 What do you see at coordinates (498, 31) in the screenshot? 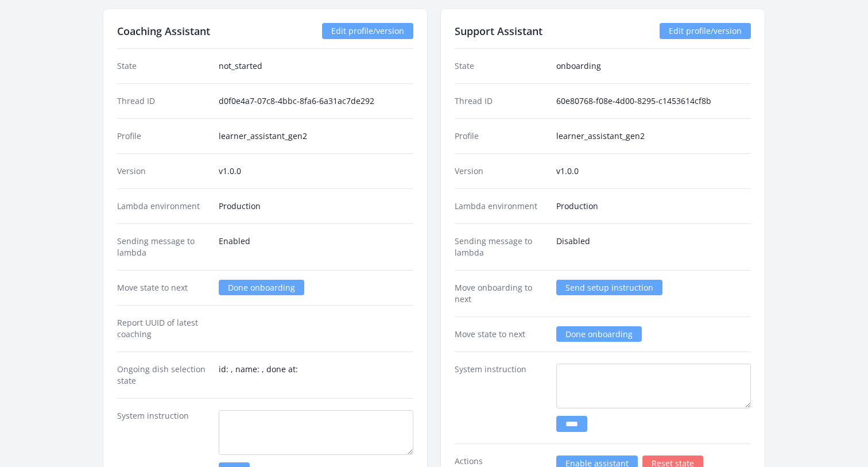
I see `h2: Support Assistant` at bounding box center [498, 31].